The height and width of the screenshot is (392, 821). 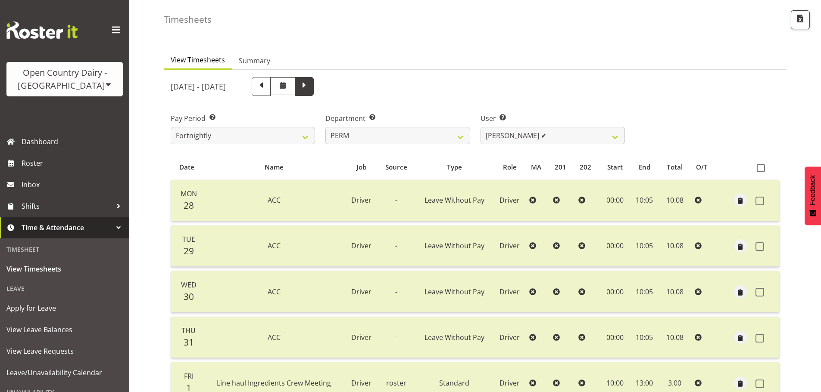 I want to click on span: Fri, so click(x=189, y=376).